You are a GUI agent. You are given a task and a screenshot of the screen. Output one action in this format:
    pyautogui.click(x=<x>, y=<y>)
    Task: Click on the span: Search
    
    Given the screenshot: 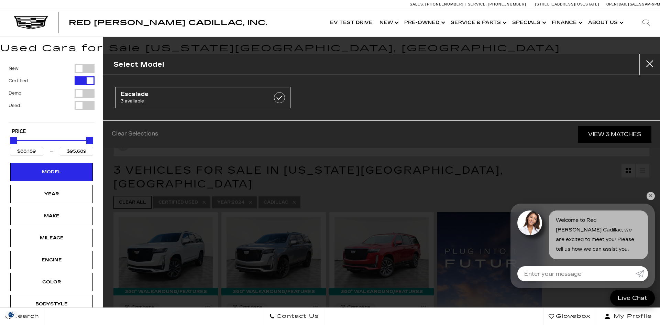 What is the action you would take?
    pyautogui.click(x=25, y=316)
    